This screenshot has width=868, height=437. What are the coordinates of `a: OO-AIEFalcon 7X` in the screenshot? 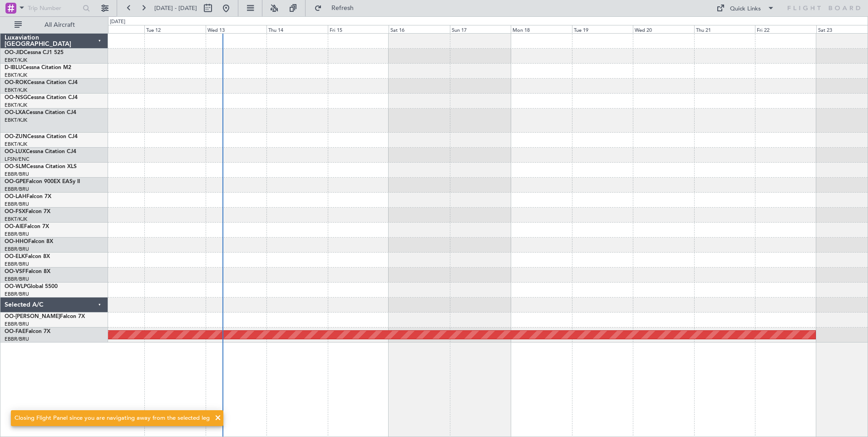 It's located at (27, 226).